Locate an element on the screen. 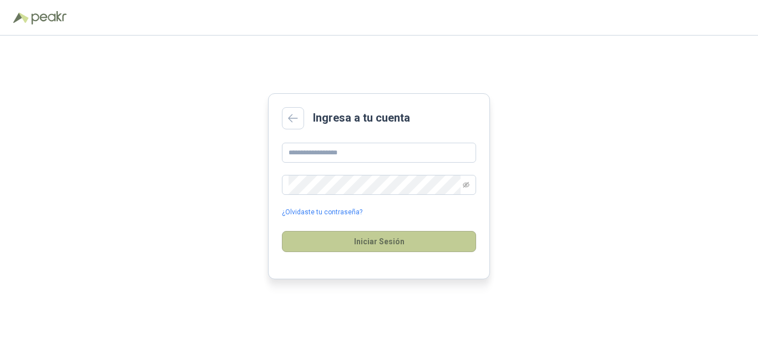  button: Iniciar Sesión is located at coordinates (379, 241).